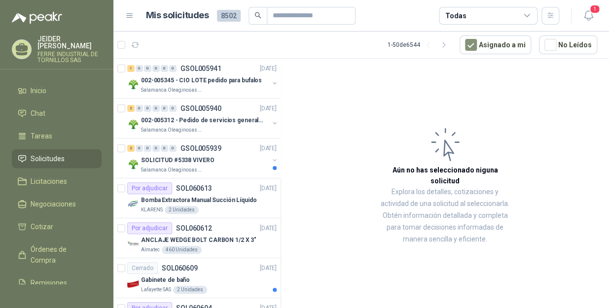  What do you see at coordinates (180, 268) in the screenshot?
I see `p: SOL060609` at bounding box center [180, 268].